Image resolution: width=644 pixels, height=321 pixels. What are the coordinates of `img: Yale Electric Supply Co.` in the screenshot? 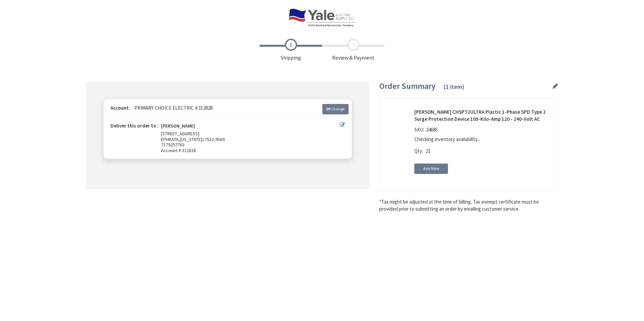 It's located at (322, 17).